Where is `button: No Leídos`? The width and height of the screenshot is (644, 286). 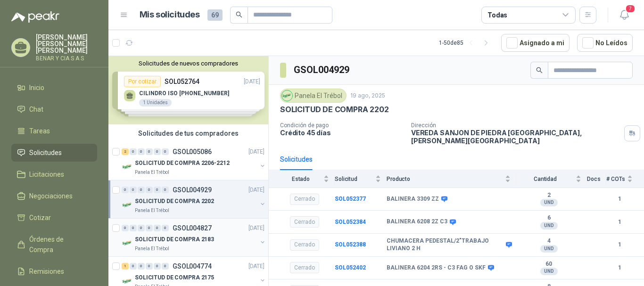
button: No Leídos is located at coordinates (605, 43).